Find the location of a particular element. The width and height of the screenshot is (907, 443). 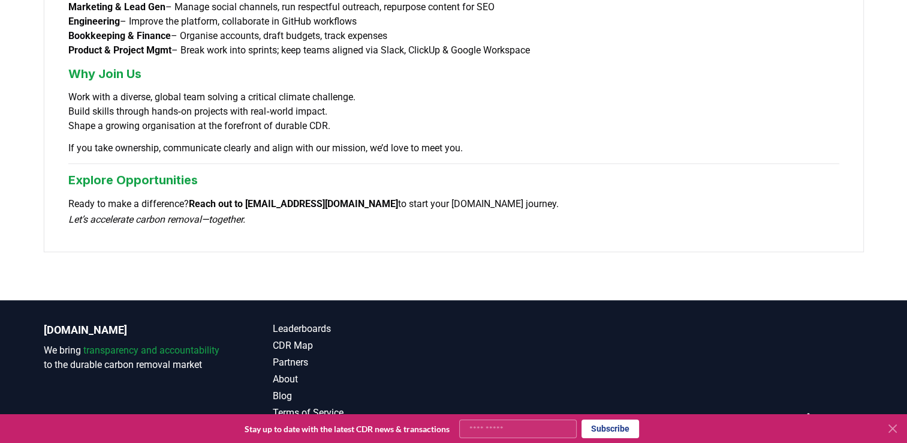

strong: Engineering is located at coordinates (94, 21).